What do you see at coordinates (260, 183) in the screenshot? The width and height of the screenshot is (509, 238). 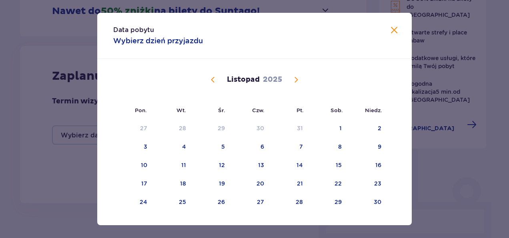 I see `div: 20` at bounding box center [260, 183].